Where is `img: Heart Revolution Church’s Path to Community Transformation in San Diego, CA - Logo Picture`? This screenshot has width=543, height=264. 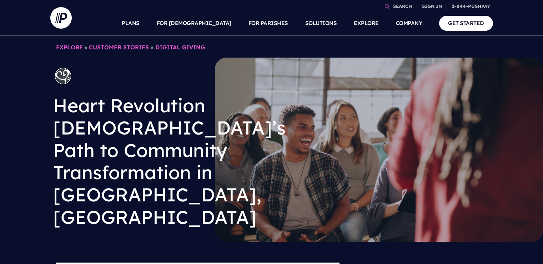 img: Heart Revolution Church’s Path to Community Transformation in San Diego, CA - Logo Picture is located at coordinates (63, 76).